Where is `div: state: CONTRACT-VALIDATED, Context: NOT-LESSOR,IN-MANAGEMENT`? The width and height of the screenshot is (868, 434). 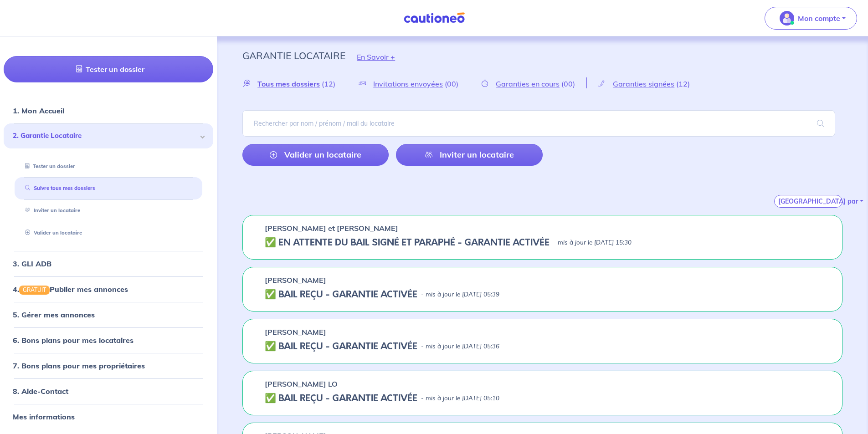
div: state: CONTRACT-VALIDATED, Context: NOT-LESSOR,IN-MANAGEMENT is located at coordinates (542, 346).